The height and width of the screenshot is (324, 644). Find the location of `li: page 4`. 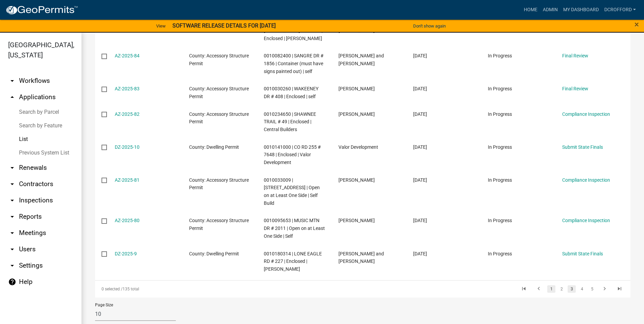

li: page 4 is located at coordinates (582, 289).